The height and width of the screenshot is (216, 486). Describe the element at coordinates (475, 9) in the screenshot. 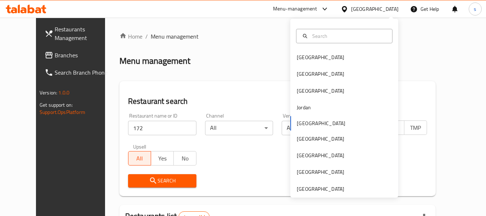

I see `span: s` at that location.